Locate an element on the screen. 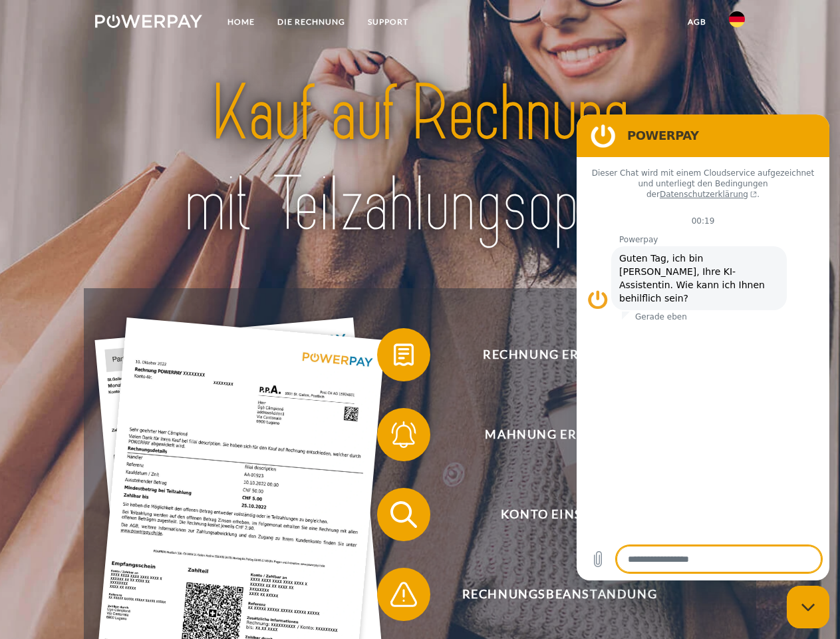  img: qb_bell.svg is located at coordinates (404, 435).